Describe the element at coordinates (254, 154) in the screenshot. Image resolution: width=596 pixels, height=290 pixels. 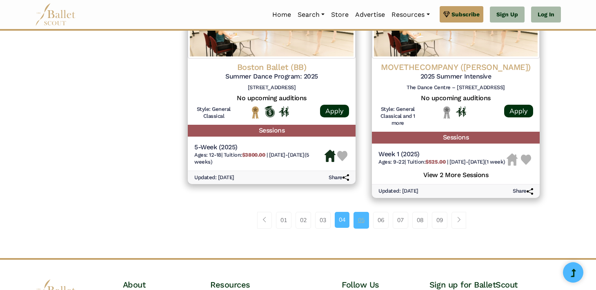
I see `b: $3800.00` at that location.